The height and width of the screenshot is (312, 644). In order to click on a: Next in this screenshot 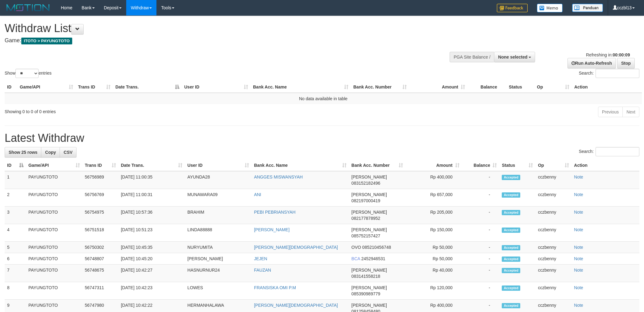, I will do `click(630, 112)`.